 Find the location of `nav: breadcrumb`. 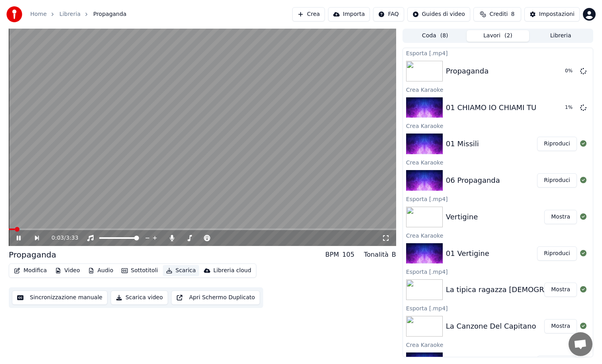

nav: breadcrumb is located at coordinates (78, 14).